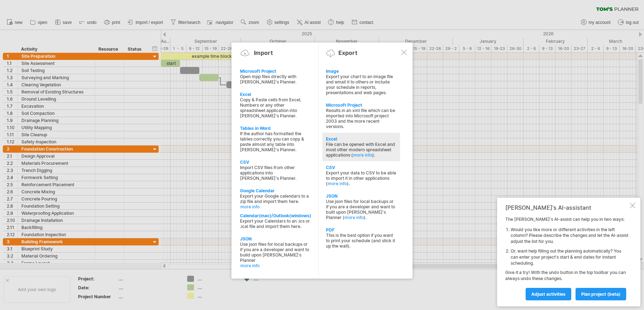 The height and width of the screenshot is (310, 644). What do you see at coordinates (275, 128) in the screenshot?
I see `div: Tables in Word` at bounding box center [275, 128].